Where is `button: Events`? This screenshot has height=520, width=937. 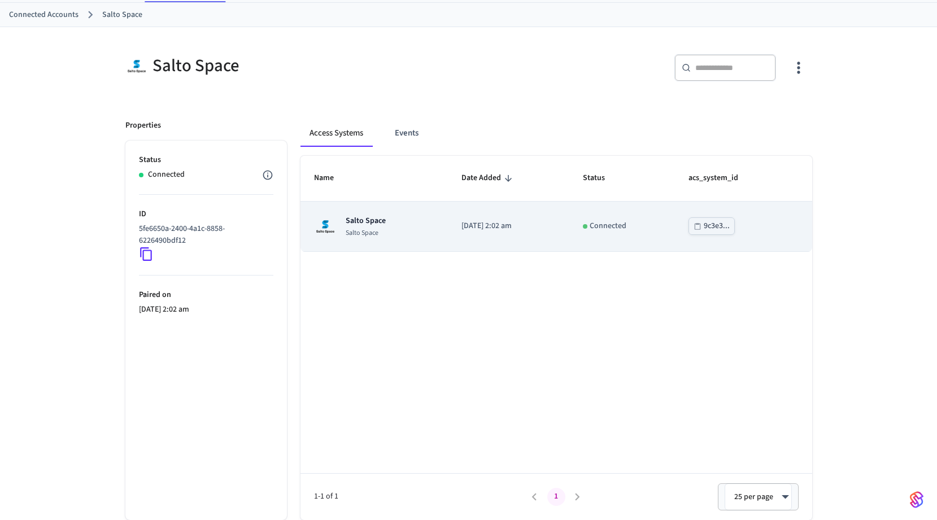
button: Events is located at coordinates (406, 133).